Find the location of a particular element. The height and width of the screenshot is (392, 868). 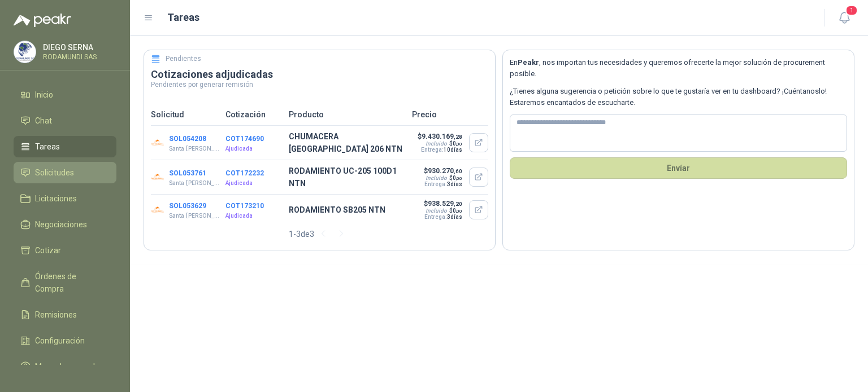

p: RODAMIENTO UC-205 100D1 NTN is located at coordinates (347, 177).